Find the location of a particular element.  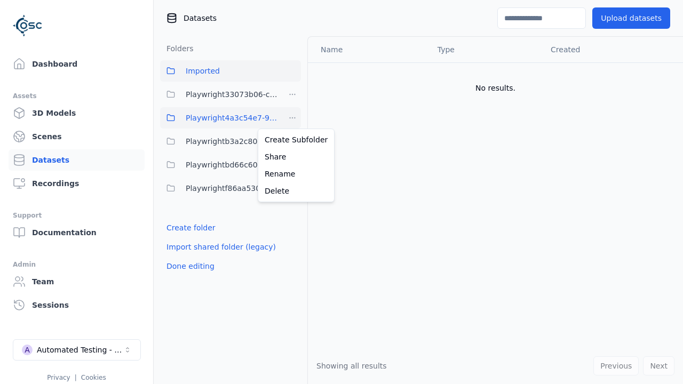

div: Share is located at coordinates (296, 157).